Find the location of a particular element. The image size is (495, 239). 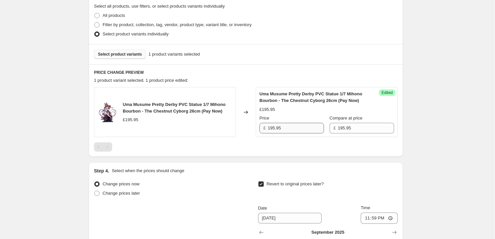

nav: Pagination is located at coordinates (103, 147).